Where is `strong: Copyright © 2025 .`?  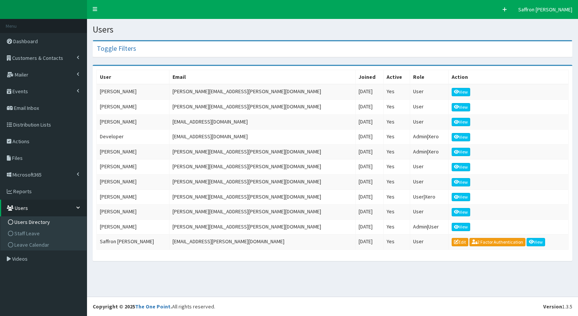 strong: Copyright © 2025 . is located at coordinates (132, 306).